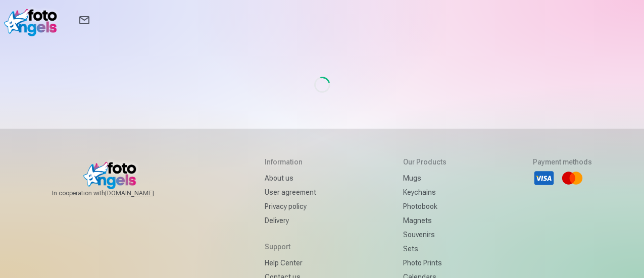 Image resolution: width=644 pixels, height=278 pixels. I want to click on h5: Information, so click(291, 162).